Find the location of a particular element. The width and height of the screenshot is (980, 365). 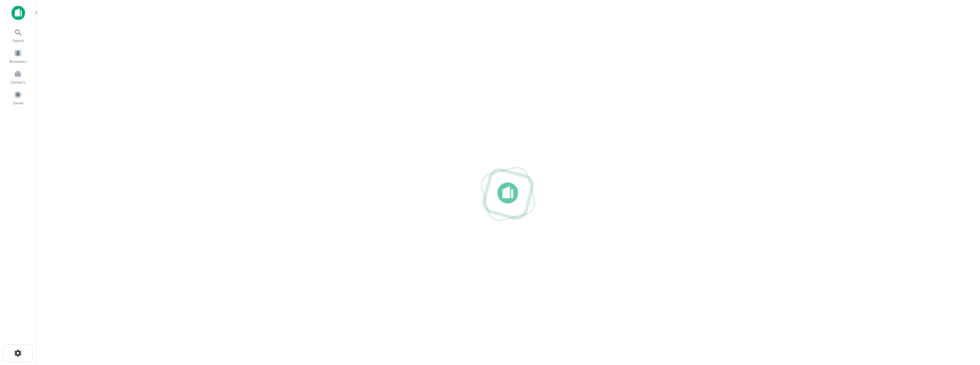

a: Contacts is located at coordinates (18, 77).